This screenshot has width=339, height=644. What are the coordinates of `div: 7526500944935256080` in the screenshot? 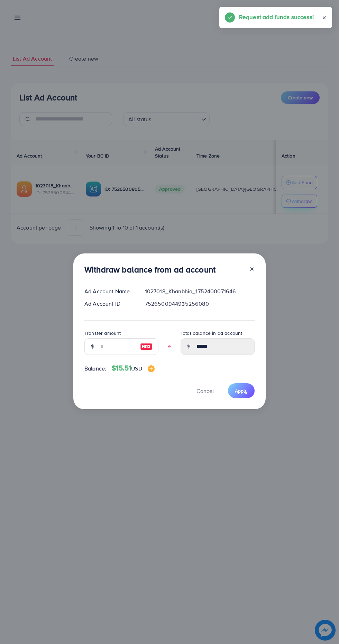 It's located at (200, 304).